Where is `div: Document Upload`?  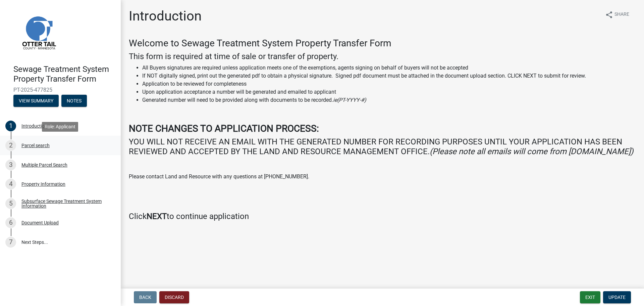 div: Document Upload is located at coordinates (40, 223).